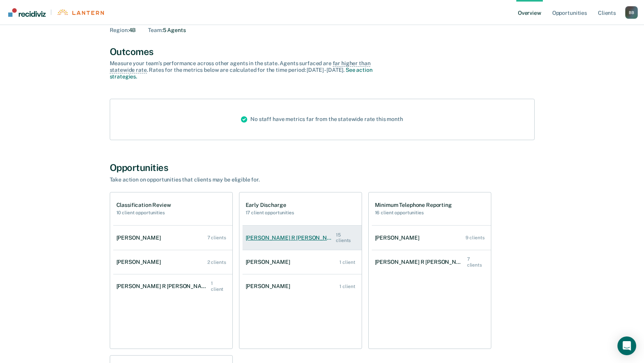  What do you see at coordinates (240, 67) in the screenshot?
I see `span: far higher than statewide rate` at bounding box center [240, 67].